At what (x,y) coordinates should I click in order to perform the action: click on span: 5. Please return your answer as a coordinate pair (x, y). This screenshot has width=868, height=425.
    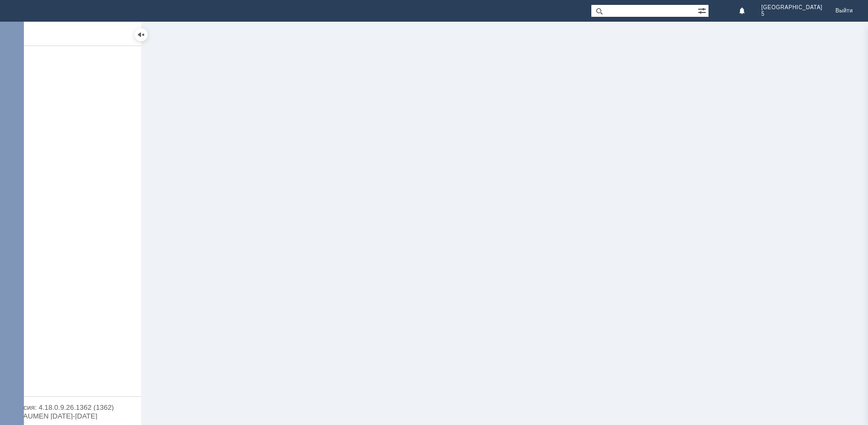
    Looking at the image, I should click on (762, 14).